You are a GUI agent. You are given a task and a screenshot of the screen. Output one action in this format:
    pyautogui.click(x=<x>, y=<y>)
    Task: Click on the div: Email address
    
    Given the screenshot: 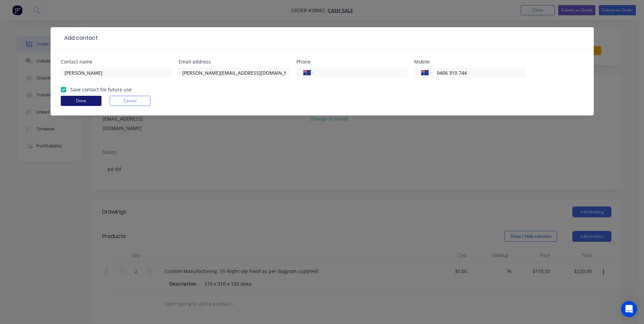 What is the action you would take?
    pyautogui.click(x=234, y=62)
    